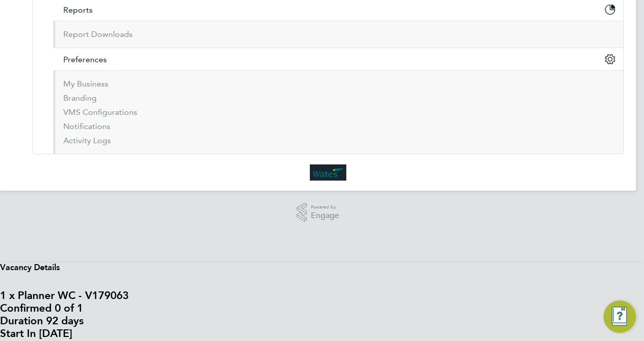  I want to click on span: Preferences, so click(85, 59).